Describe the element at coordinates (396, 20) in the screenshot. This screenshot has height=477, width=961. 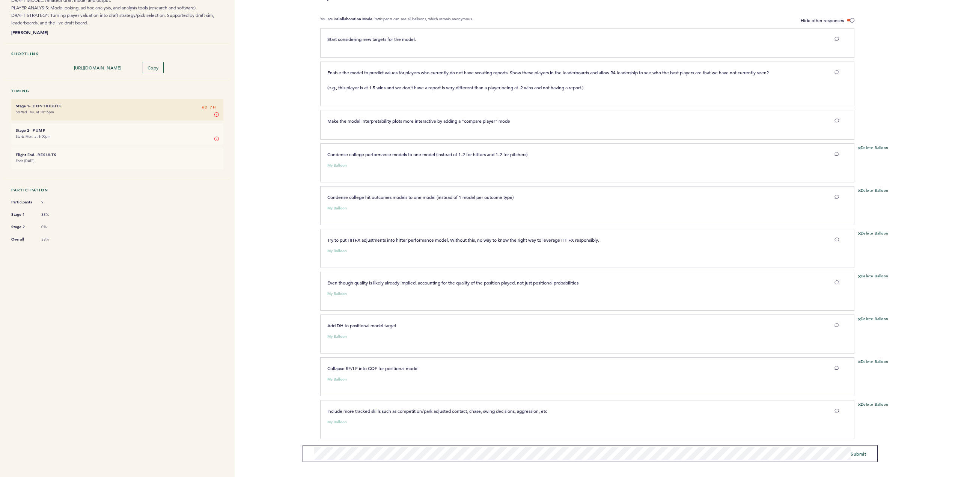
I see `p: You are in Participants can see all balloons, which remain anonymous.` at that location.